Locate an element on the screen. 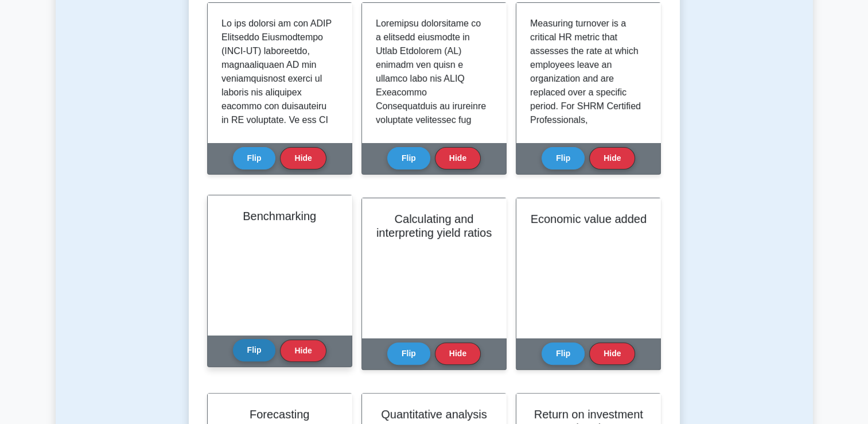 The width and height of the screenshot is (868, 424). p: Measuring turnover is a critical HR metric that assesses the rate at which employees leave an org... is located at coordinates (586, 134).